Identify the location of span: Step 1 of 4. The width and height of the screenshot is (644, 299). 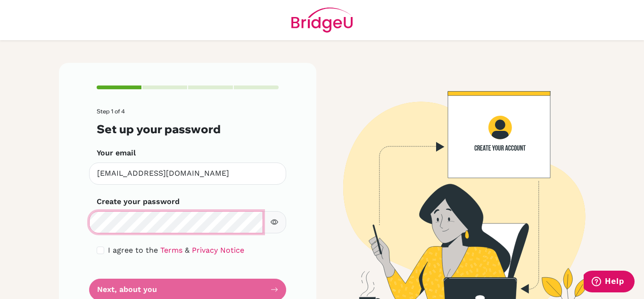
(111, 111).